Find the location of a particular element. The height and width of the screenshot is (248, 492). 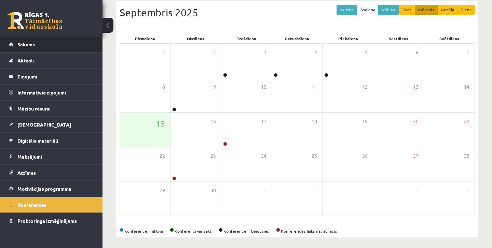

span: 11 is located at coordinates (314, 87).